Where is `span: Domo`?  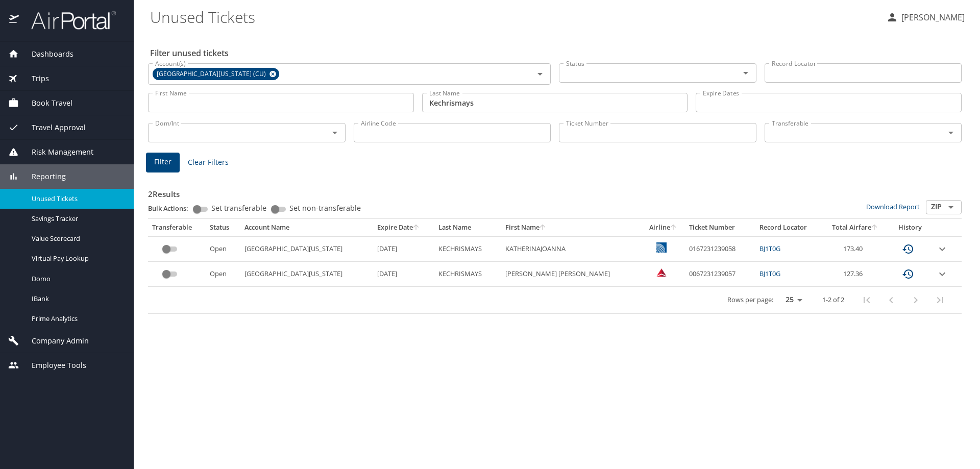 span: Domo is located at coordinates (77, 279).